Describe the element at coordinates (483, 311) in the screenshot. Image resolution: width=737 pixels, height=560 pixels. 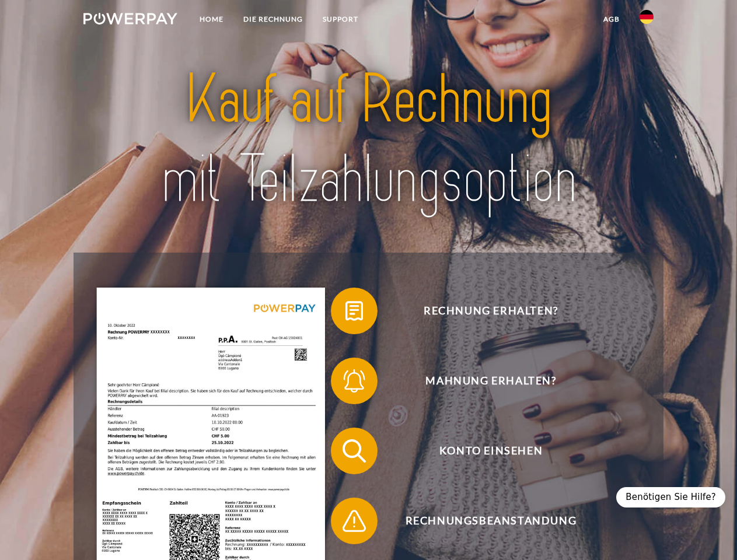
I see `a: Rechnung erhalten?` at that location.